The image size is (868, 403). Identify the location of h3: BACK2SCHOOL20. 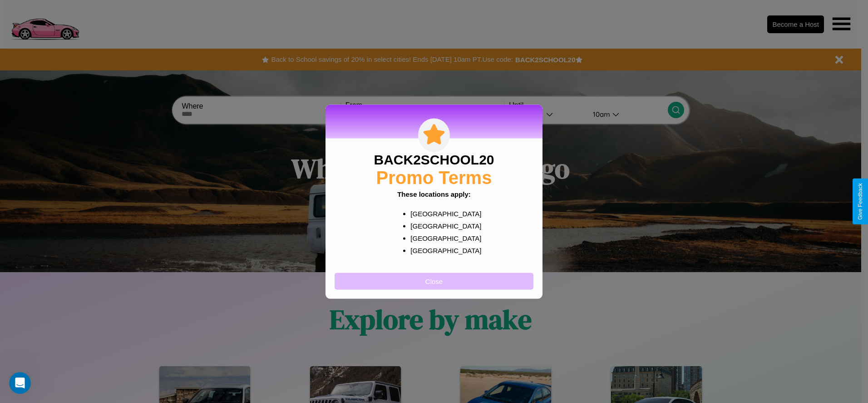
(434, 159).